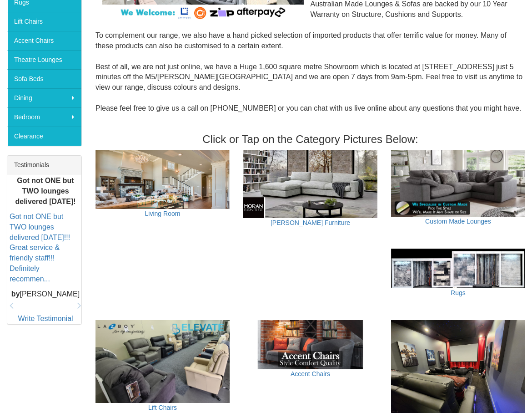 The width and height of the screenshot is (532, 413). What do you see at coordinates (162, 179) in the screenshot?
I see `img: Living Room` at bounding box center [162, 179].